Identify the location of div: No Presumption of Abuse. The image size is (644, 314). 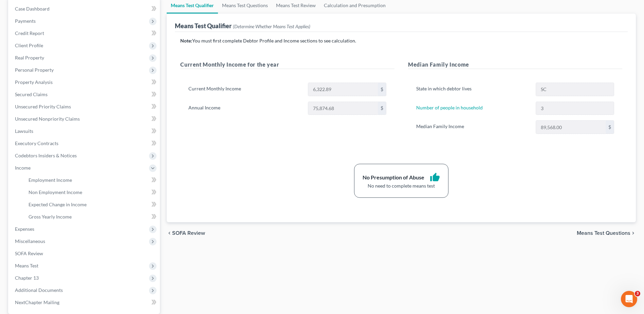
(394, 177).